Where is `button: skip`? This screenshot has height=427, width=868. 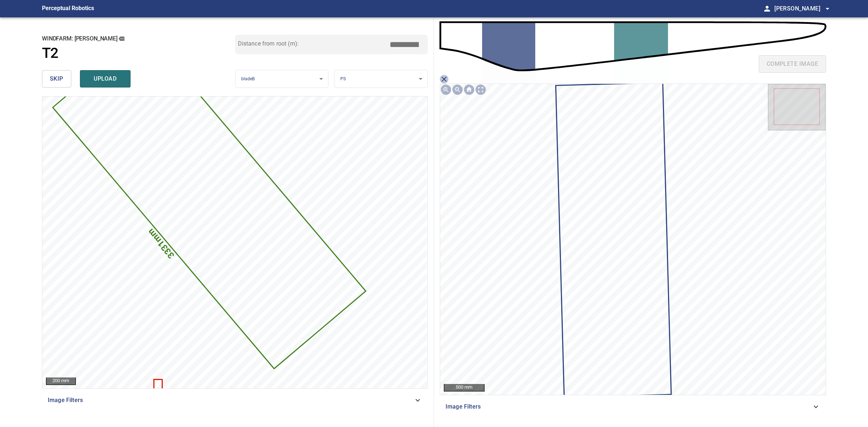
button: skip is located at coordinates (57, 79).